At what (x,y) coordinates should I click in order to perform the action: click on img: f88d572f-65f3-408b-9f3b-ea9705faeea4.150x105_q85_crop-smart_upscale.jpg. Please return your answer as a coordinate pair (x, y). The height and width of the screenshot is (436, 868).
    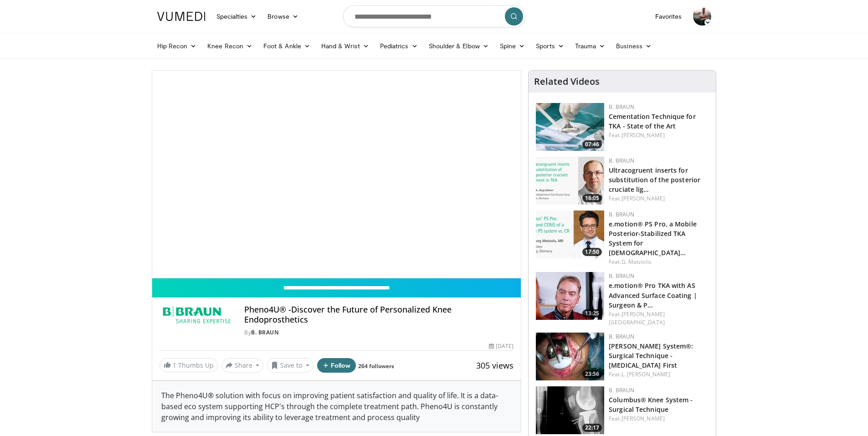
    Looking at the image, I should click on (570, 296).